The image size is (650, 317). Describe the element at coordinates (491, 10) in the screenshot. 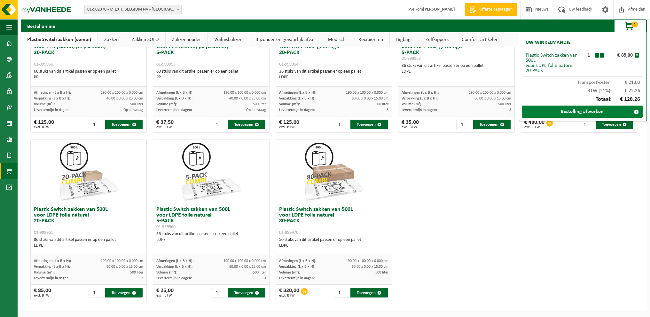

I see `a: Offerte aanvragen` at that location.